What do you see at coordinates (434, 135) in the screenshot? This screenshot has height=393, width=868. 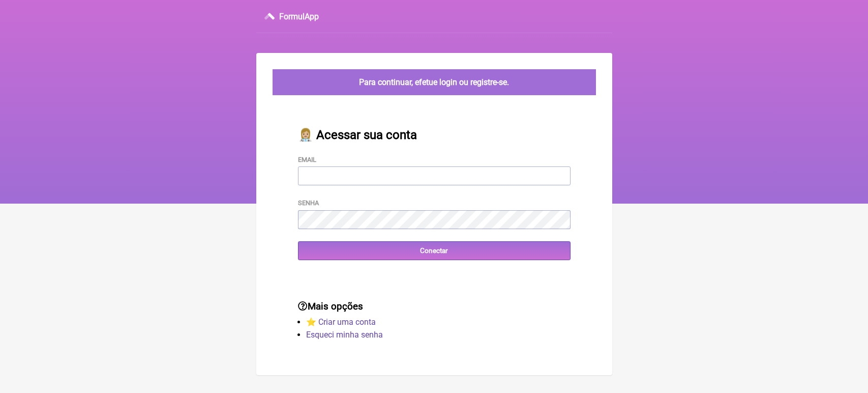 I see `h2: 👩🏼‍⚕️ Acessar sua conta` at bounding box center [434, 135].